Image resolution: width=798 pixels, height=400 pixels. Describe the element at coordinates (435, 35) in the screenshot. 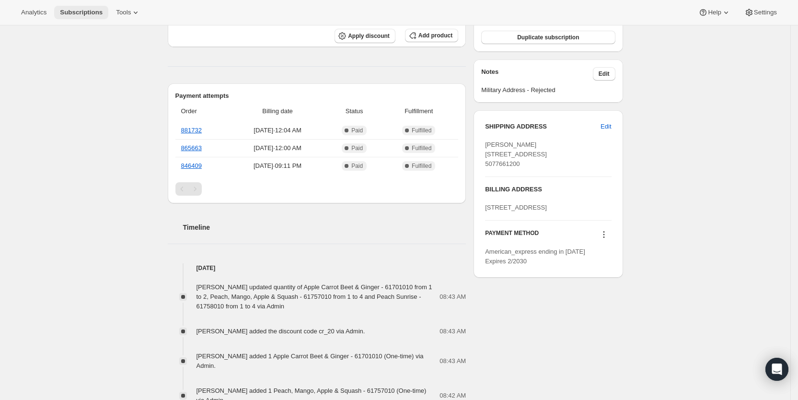

I see `span: Add product` at that location.